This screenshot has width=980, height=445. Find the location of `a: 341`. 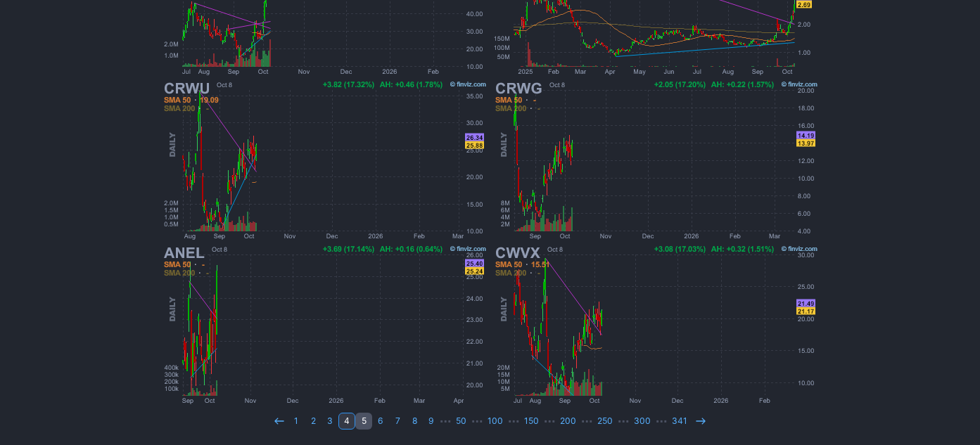

a: 341 is located at coordinates (679, 421).